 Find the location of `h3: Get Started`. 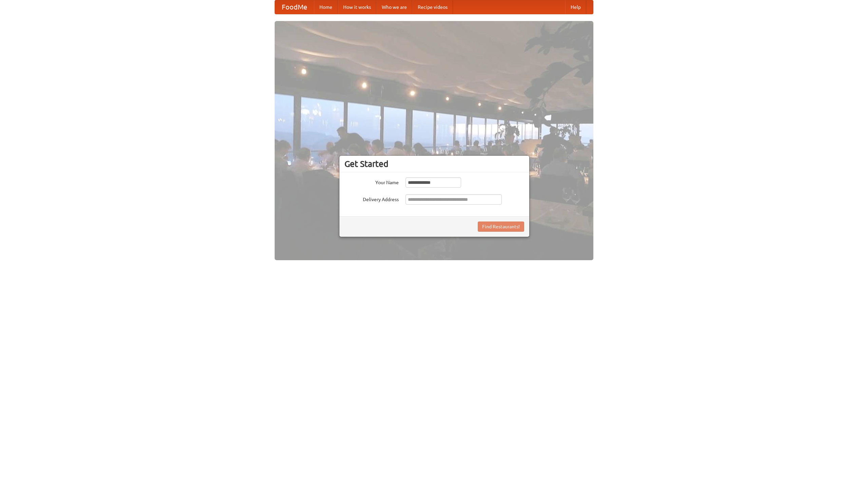

h3: Get Started is located at coordinates (434, 164).